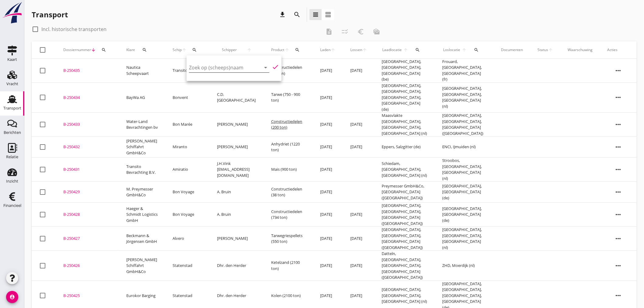 This screenshot has height=308, width=644. I want to click on span: Product, so click(278, 50).